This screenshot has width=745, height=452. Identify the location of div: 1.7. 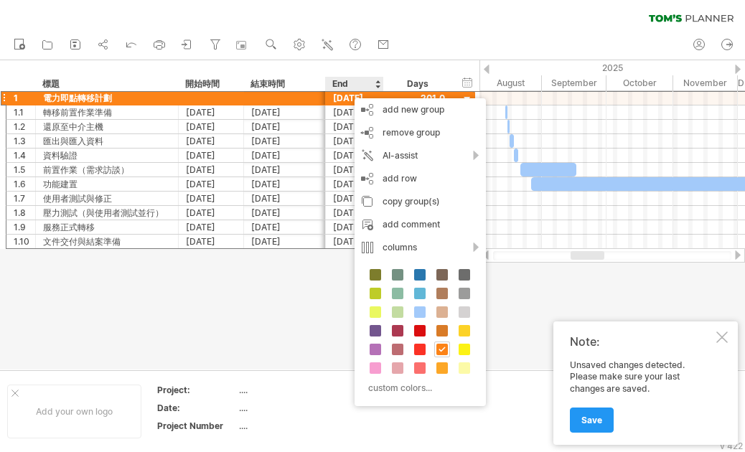
(24, 198).